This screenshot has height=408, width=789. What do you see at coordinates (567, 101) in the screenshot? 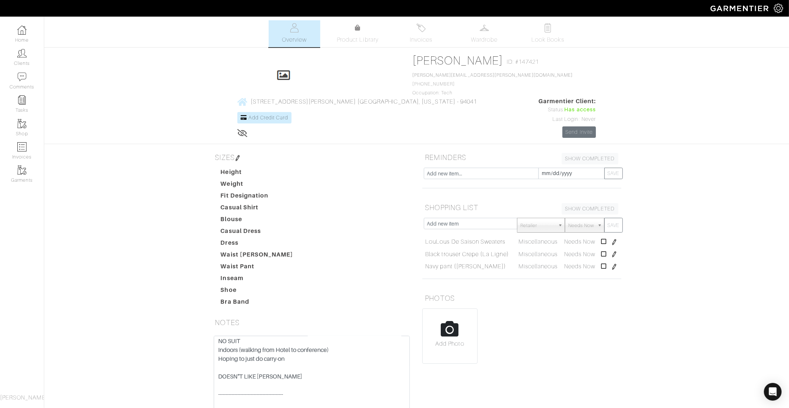
I see `span: Garmentier Client:` at bounding box center [567, 101].